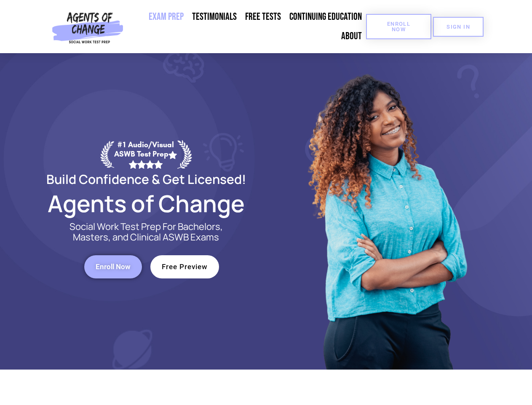 Image resolution: width=532 pixels, height=405 pixels. Describe the element at coordinates (246, 26) in the screenshot. I see `nav: Menu` at that location.